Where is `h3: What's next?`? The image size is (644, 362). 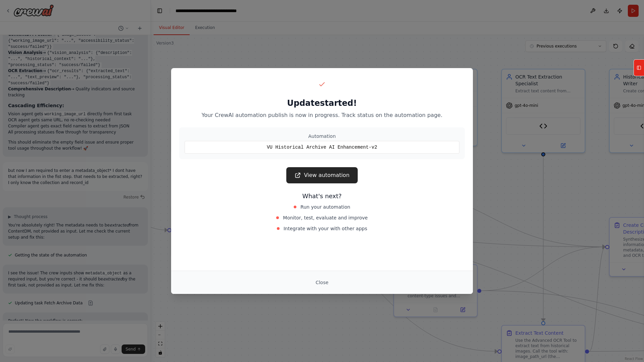
h3: What's next? is located at coordinates (322, 196).